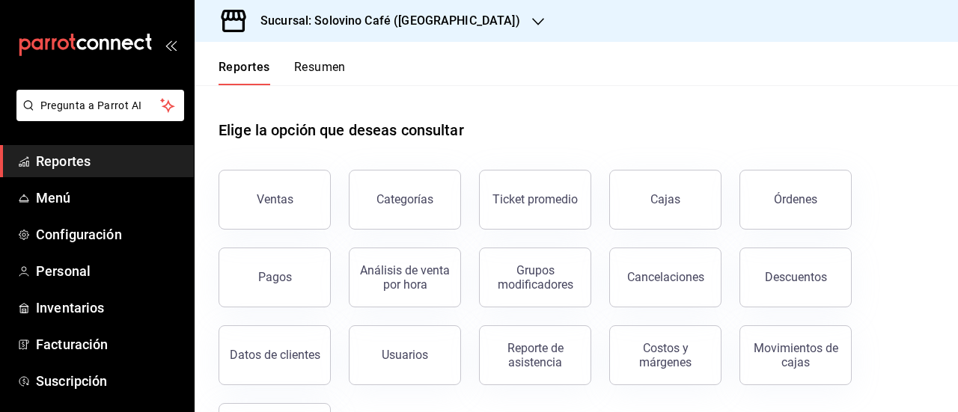  What do you see at coordinates (665, 355) in the screenshot?
I see `div: Costos y márgenes` at bounding box center [665, 355].